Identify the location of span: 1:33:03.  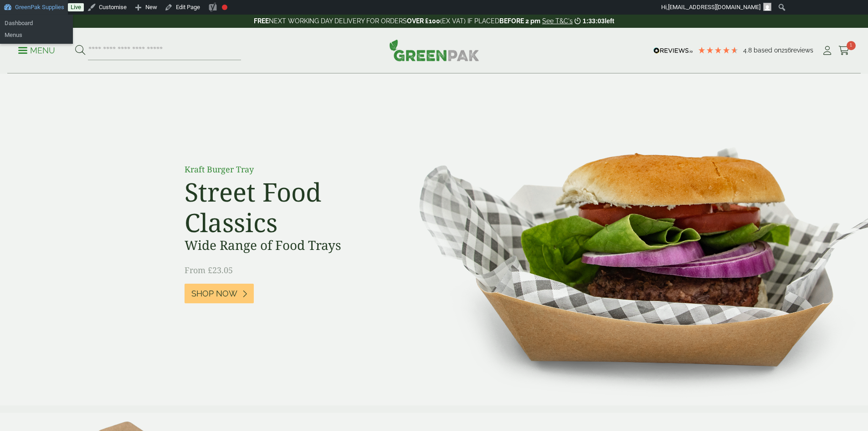
(594, 21).